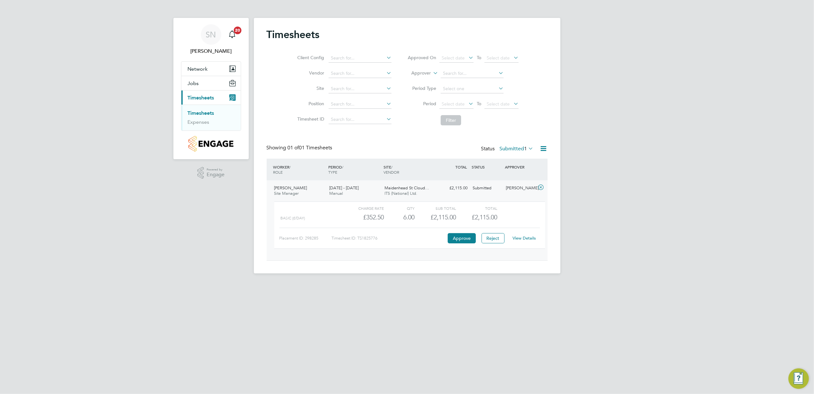 This screenshot has height=394, width=814. What do you see at coordinates (310, 57) in the screenshot?
I see `label: Client Config` at bounding box center [310, 57].